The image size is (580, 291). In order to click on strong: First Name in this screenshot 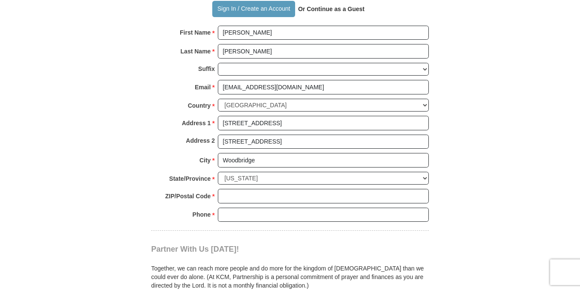, I will do `click(195, 32)`.